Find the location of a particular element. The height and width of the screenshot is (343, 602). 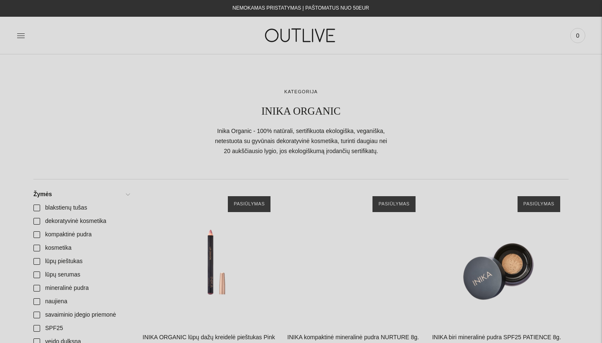

a: INIKA ORGANIC lūpų dažų kreidelė pieštukas Pink Nude 3g is located at coordinates (211, 256).